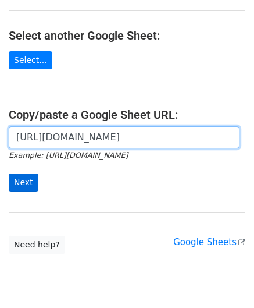 The width and height of the screenshot is (254, 308). I want to click on a: Need help?, so click(37, 245).